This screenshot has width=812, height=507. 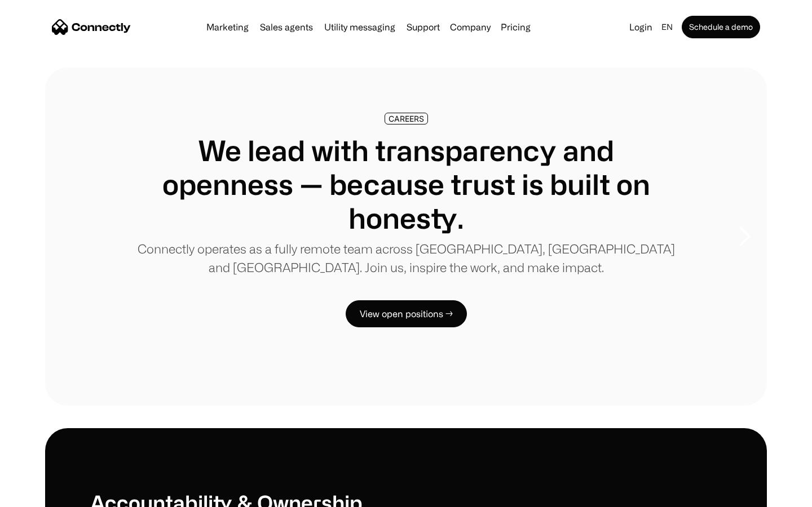 I want to click on a: Login, so click(x=641, y=27).